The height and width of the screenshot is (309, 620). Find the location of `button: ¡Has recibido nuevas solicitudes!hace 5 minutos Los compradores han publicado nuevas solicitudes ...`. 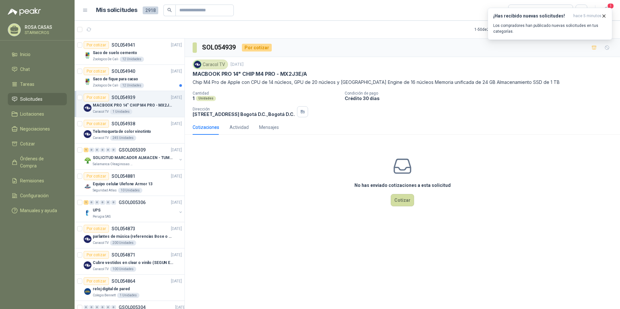

button: ¡Has recibido nuevas solicitudes!hace 5 minutos Los compradores han publicado nuevas solicitudes ... is located at coordinates (550, 24).